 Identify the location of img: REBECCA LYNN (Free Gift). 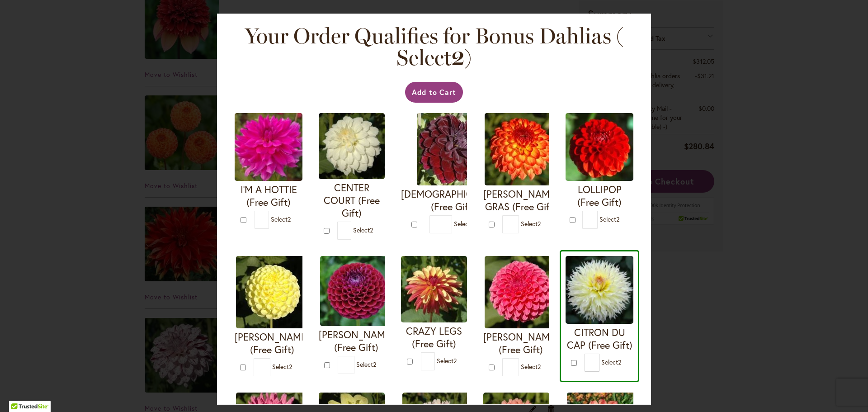
(521, 292).